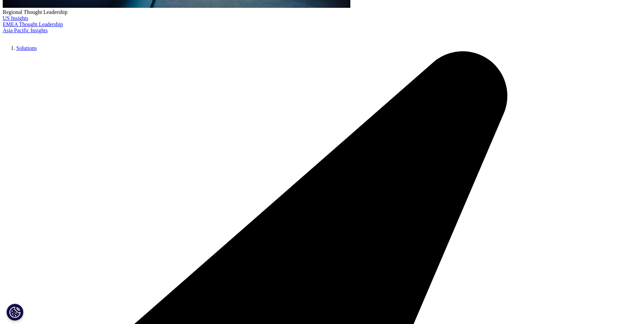 This screenshot has height=324, width=644. I want to click on span: US Insights, so click(15, 18).